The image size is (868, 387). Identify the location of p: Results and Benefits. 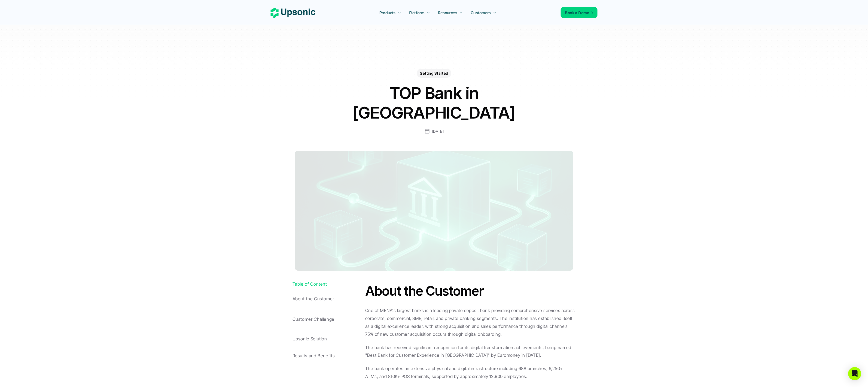
(327, 356).